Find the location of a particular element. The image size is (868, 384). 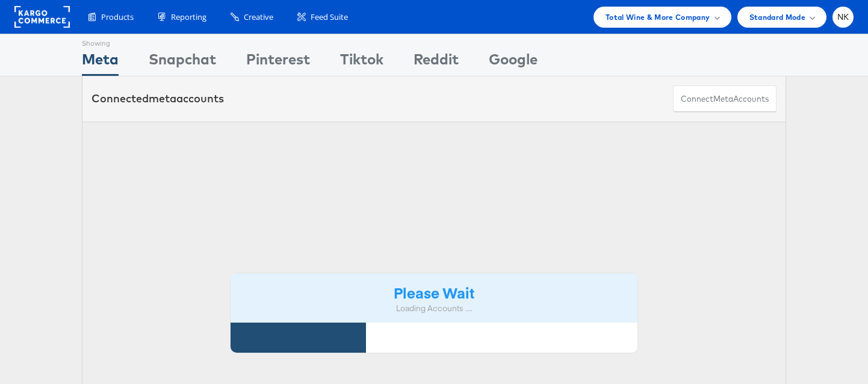

span: Creative is located at coordinates (258, 17).